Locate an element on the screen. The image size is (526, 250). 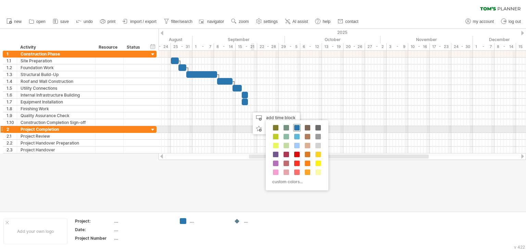
div: Activity is located at coordinates (56, 47).